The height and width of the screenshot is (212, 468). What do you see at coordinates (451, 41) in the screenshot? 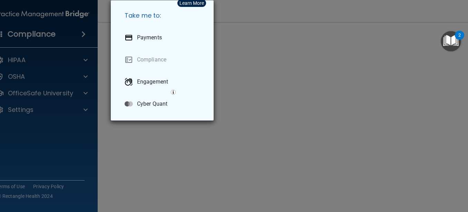
I see `button: Open Resource Center, 2 new notifications` at bounding box center [451, 41].